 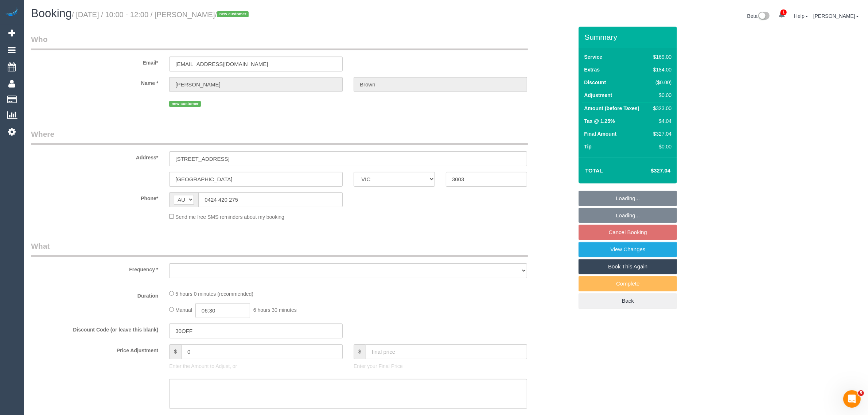 I want to click on div: $4.04, so click(x=661, y=121).